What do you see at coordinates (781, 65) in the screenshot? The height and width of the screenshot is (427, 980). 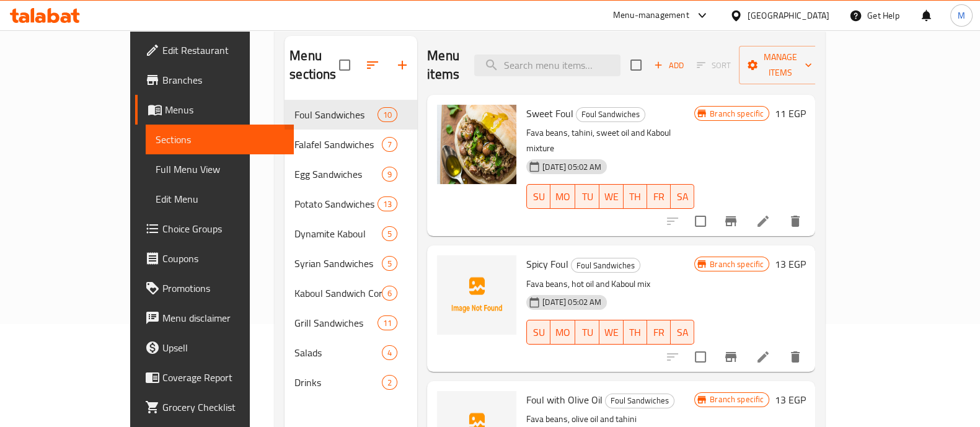 I see `button: Manage items` at bounding box center [781, 65].